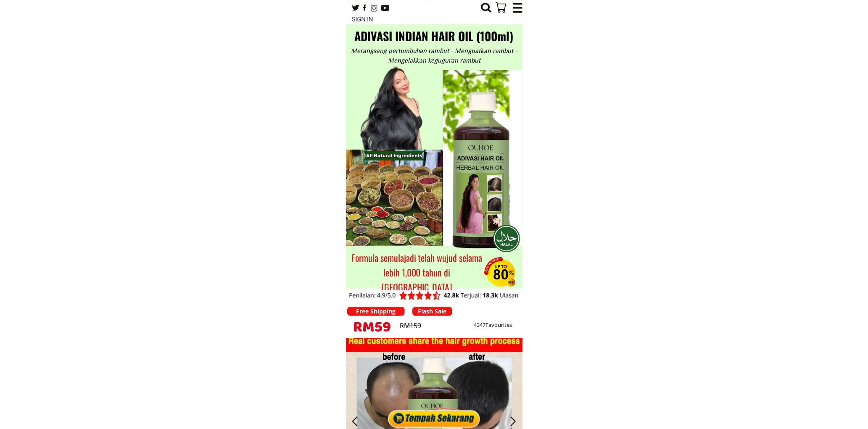  Describe the element at coordinates (376, 329) in the screenshot. I see `h3: RM59` at that location.